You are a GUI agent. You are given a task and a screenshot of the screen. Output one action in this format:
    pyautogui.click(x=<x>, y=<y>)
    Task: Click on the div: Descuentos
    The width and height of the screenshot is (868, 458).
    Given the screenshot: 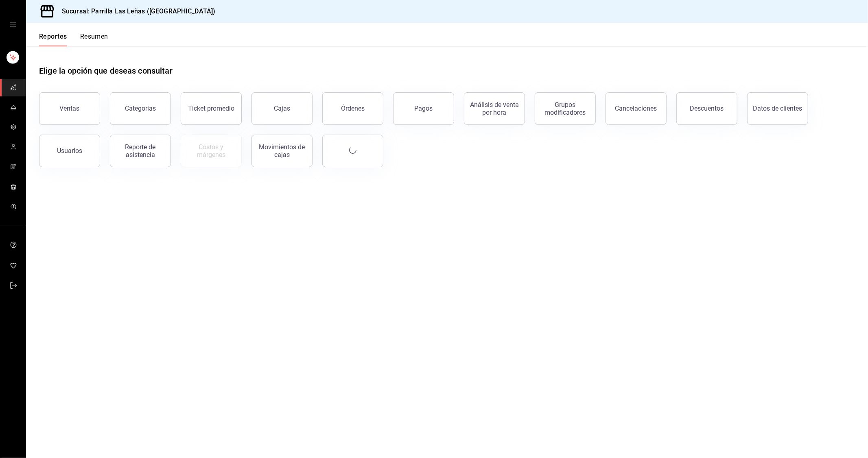 What is the action you would take?
    pyautogui.click(x=707, y=108)
    